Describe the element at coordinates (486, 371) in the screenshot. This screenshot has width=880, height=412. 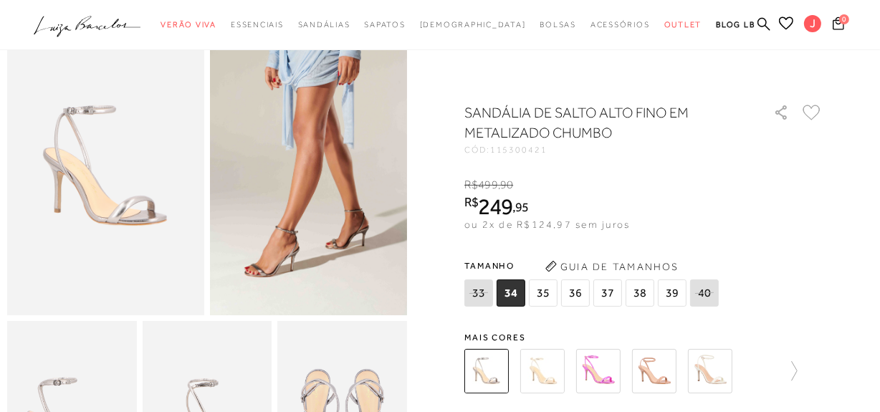
I see `img: SANDÁLIA DE SALTO ALTO FINO EM METALIZADO CHUMBO` at that location.